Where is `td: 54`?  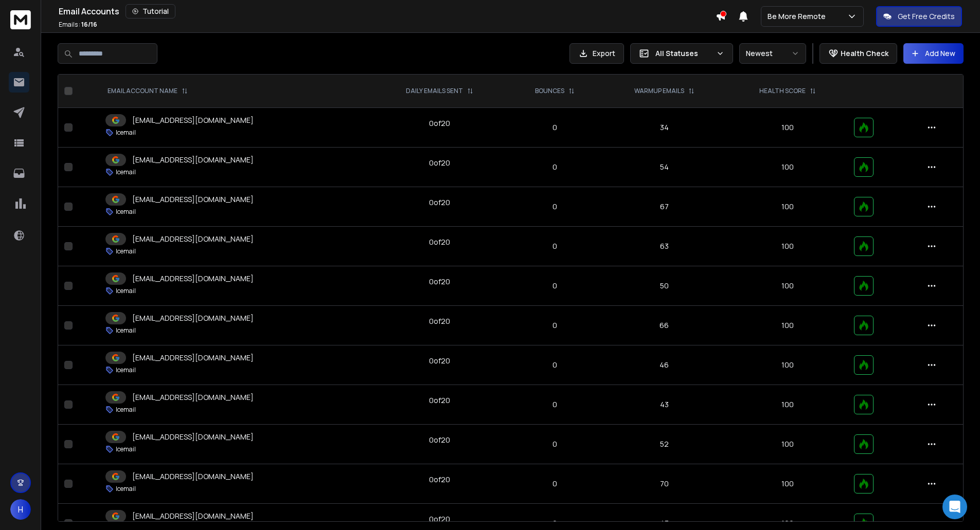 td: 54 is located at coordinates (664, 167).